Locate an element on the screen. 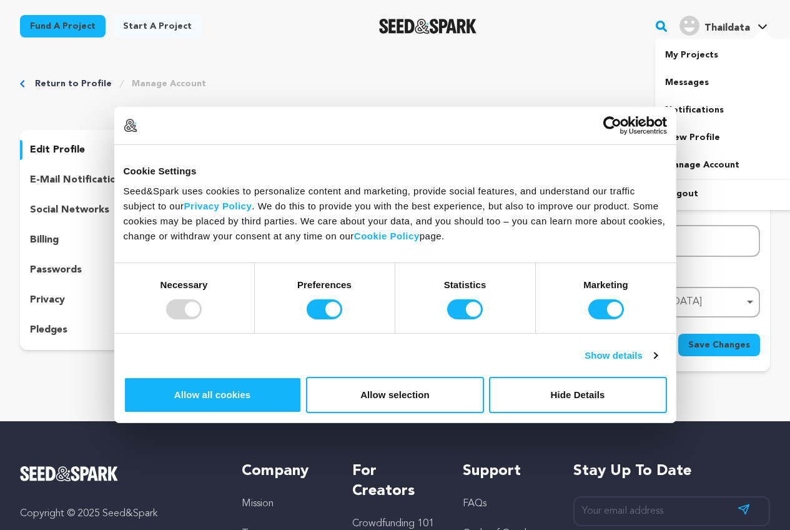 This screenshot has height=530, width=790. a: Cookie Policy is located at coordinates (387, 235).